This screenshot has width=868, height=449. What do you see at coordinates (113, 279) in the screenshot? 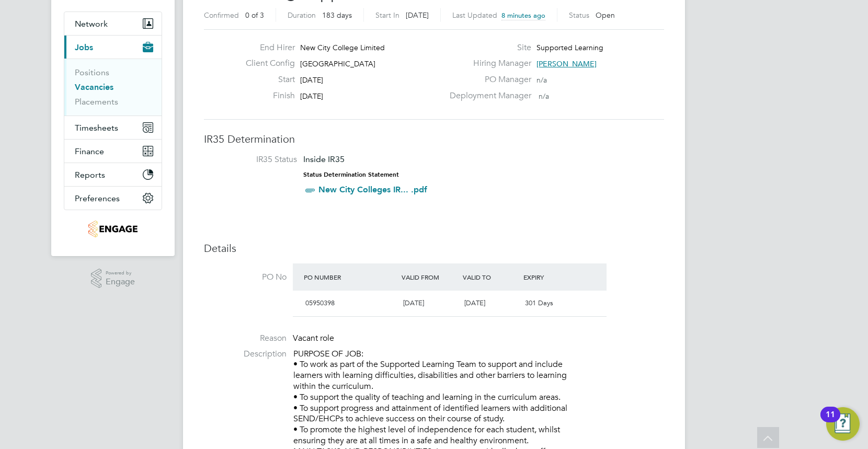
I see `a: Powered byEngage` at bounding box center [113, 279].